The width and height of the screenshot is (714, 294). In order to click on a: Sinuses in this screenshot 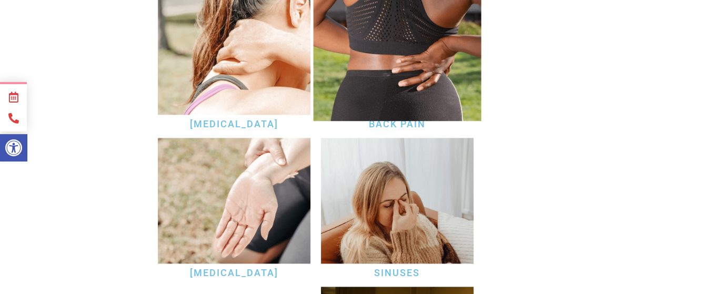, I will do `click(397, 273)`.